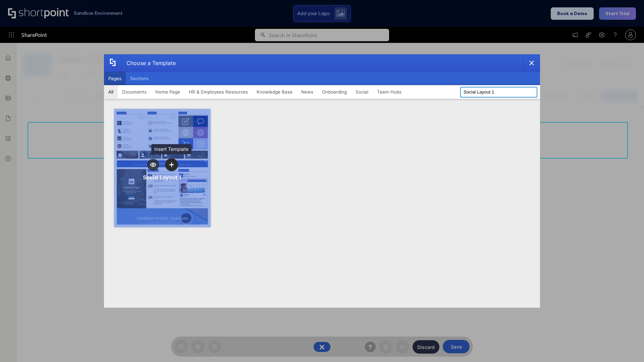 The width and height of the screenshot is (644, 362). Describe the element at coordinates (139, 78) in the screenshot. I see `button: Sections` at that location.